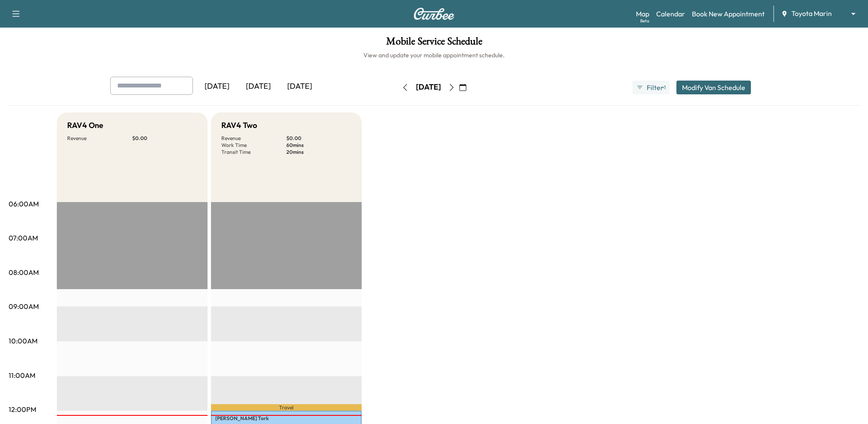  What do you see at coordinates (713, 87) in the screenshot?
I see `button: Modify Van Schedule` at bounding box center [713, 87].